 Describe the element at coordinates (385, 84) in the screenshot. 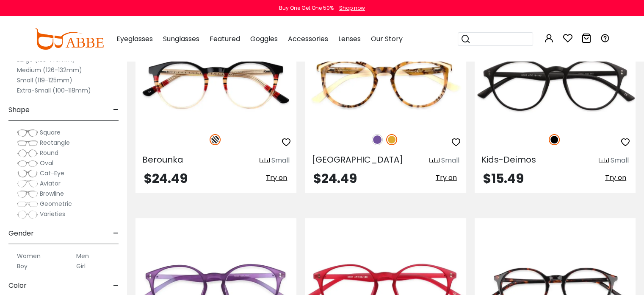

I see `a: Yellow Innsbruck - Acetate ,Universal Bridge Fit` at that location.